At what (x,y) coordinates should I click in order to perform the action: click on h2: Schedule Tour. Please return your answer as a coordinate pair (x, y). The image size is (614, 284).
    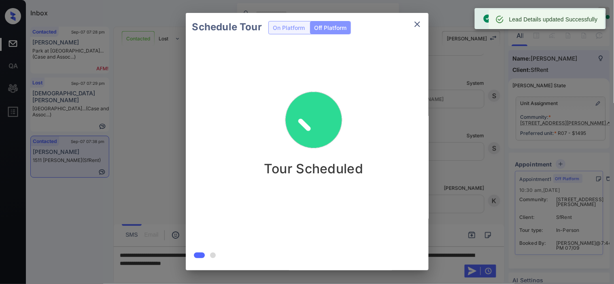
    Looking at the image, I should click on (227, 27).